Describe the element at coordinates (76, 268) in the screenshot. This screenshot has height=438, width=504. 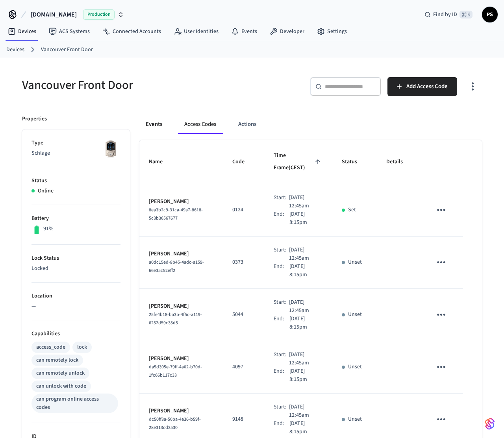
I see `p: Locked` at that location.